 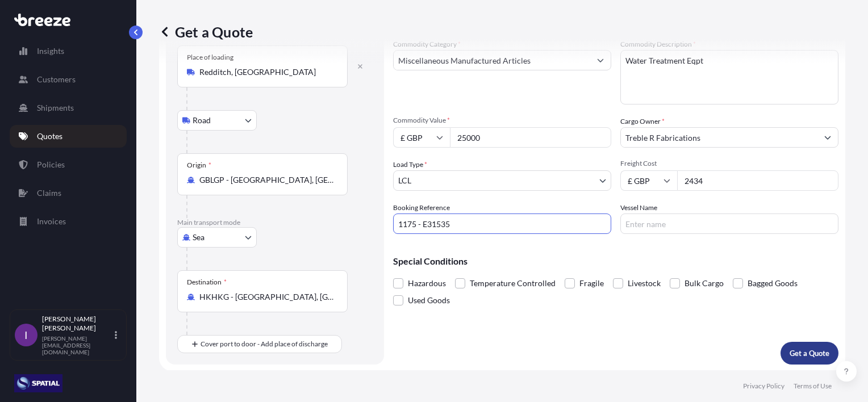 What do you see at coordinates (639, 208) in the screenshot?
I see `label: Vessel Name` at bounding box center [639, 208].